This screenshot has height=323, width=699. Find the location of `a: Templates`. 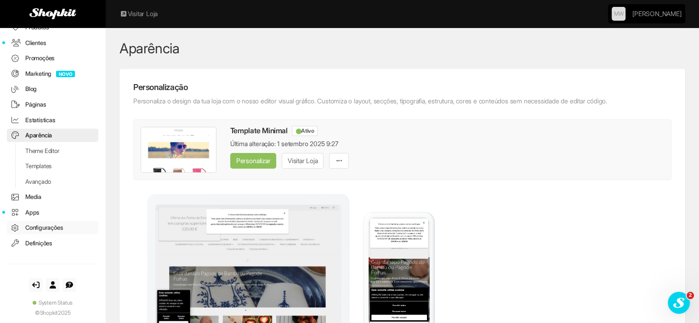

a: Templates is located at coordinates (52, 166).